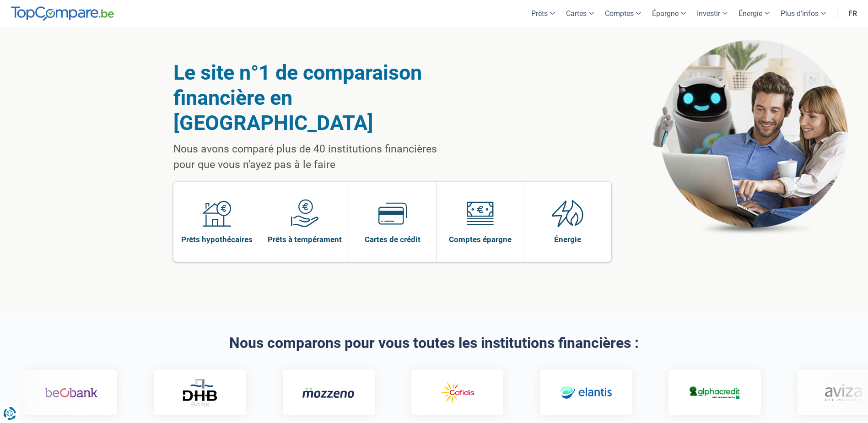 Image resolution: width=868 pixels, height=423 pixels. What do you see at coordinates (186, 393) in the screenshot?
I see `img: DHB Bank` at bounding box center [186, 393].